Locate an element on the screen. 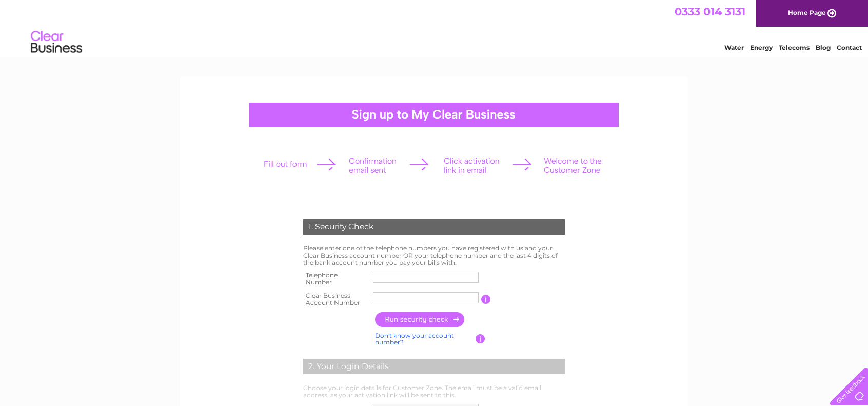  th: Clear Business Account Number is located at coordinates (336, 299).